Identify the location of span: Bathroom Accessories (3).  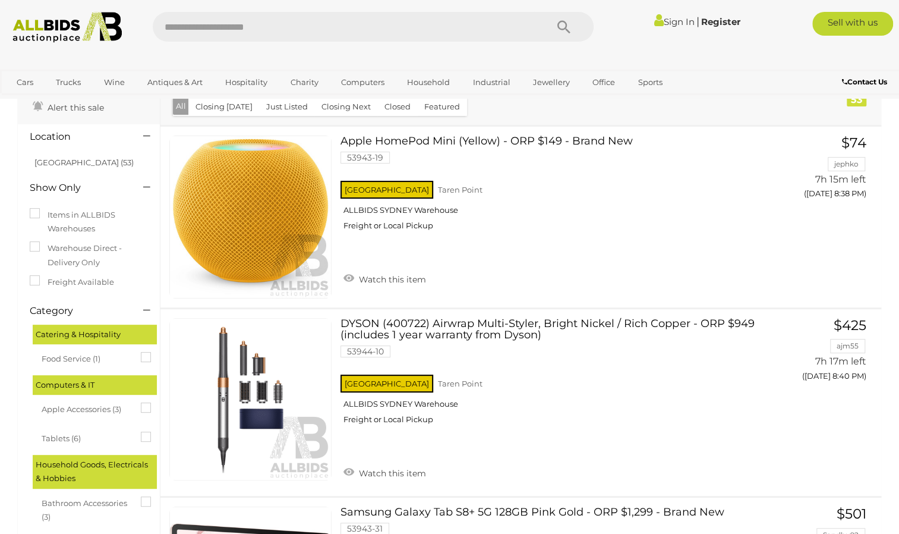
(86, 509).